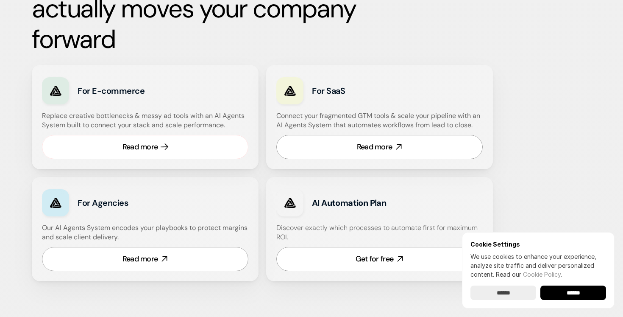  What do you see at coordinates (135, 91) in the screenshot?
I see `h3: For E-commerce` at bounding box center [135, 91].